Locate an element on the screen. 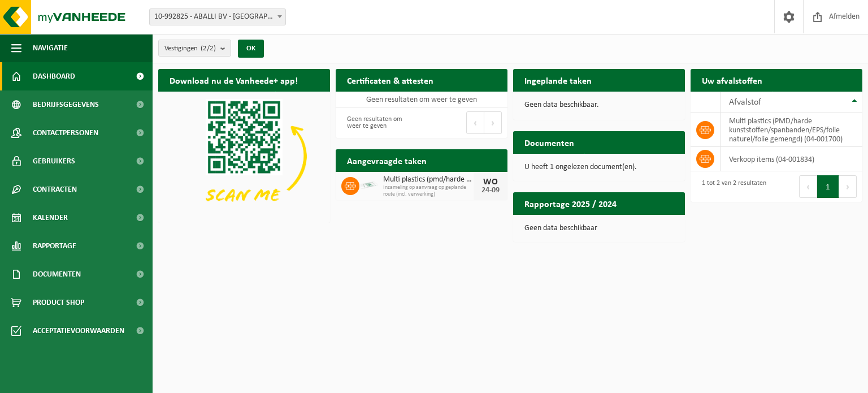 The image size is (868, 393). div: WO is located at coordinates (491, 182).